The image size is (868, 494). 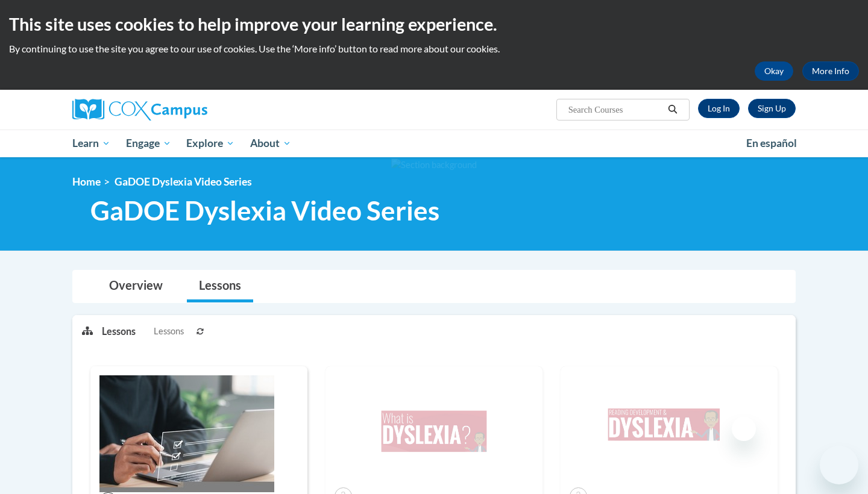 I want to click on a: Home, so click(x=86, y=181).